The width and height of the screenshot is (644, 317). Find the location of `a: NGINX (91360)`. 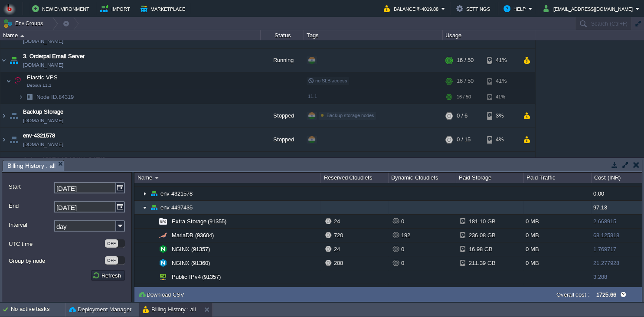

a: NGINX (91360) is located at coordinates (191, 263).